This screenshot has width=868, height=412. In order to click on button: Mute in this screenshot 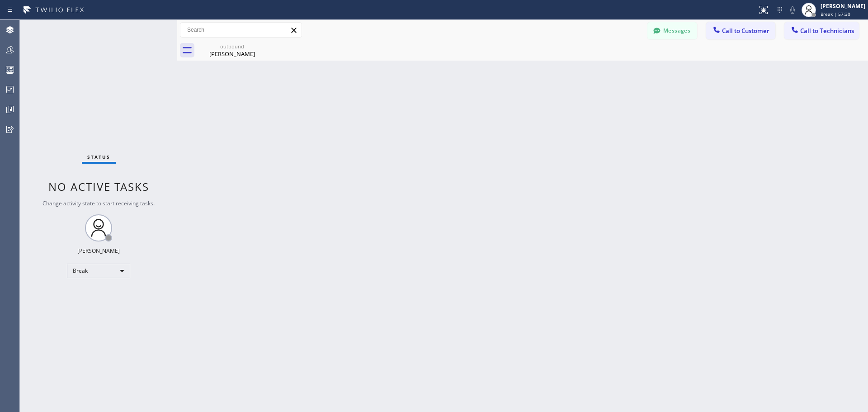, I will do `click(793, 10)`.